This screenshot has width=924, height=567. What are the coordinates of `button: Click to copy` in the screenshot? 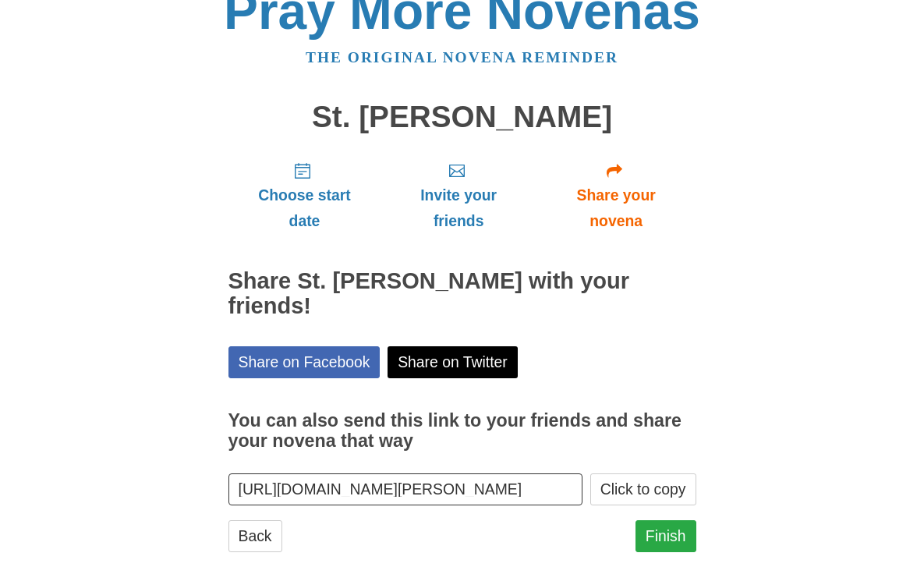 It's located at (643, 489).